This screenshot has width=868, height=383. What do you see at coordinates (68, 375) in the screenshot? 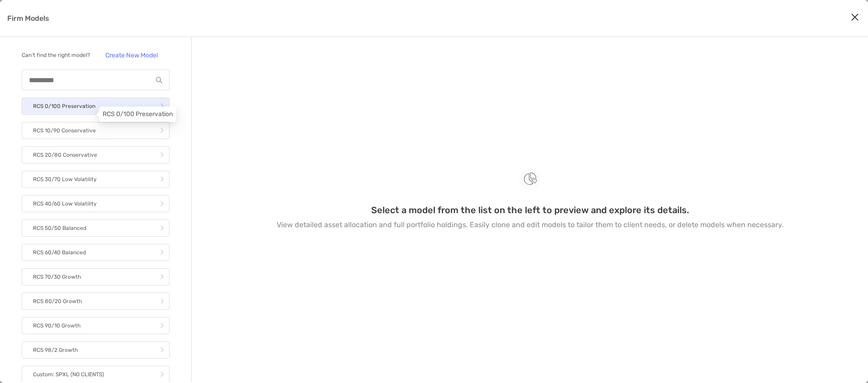
I see `p: Custom: SPXL (NO CLIENTS)` at bounding box center [68, 375].